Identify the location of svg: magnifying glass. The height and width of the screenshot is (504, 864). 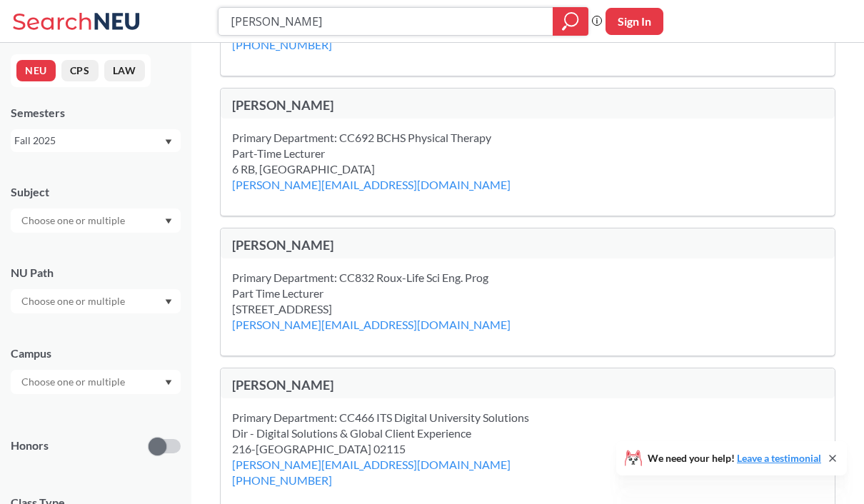
(571, 22).